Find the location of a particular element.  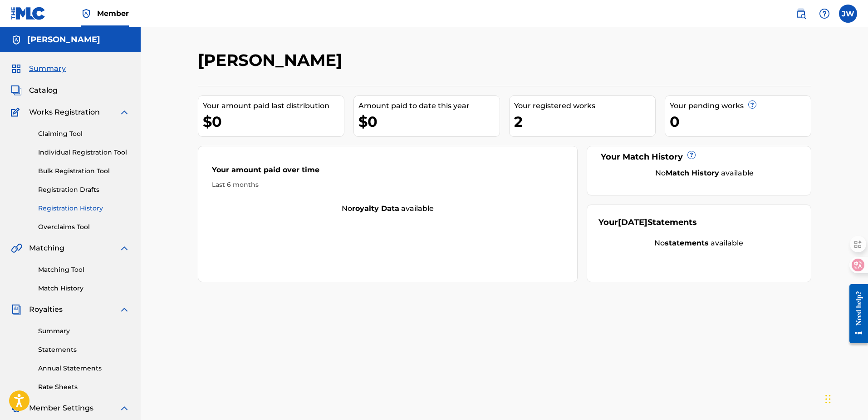

div: 聊天小组件 is located at coordinates (846, 398).